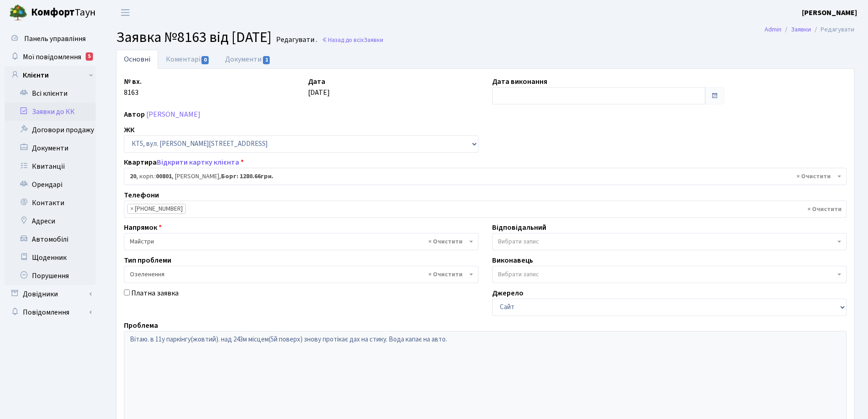 This screenshot has width=868, height=419. What do you see at coordinates (51, 93) in the screenshot?
I see `a: Всі клієнти` at bounding box center [51, 93].